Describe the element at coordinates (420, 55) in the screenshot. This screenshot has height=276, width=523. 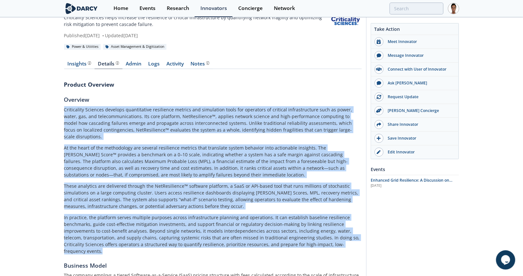
I see `div: Message Innovator` at that location.